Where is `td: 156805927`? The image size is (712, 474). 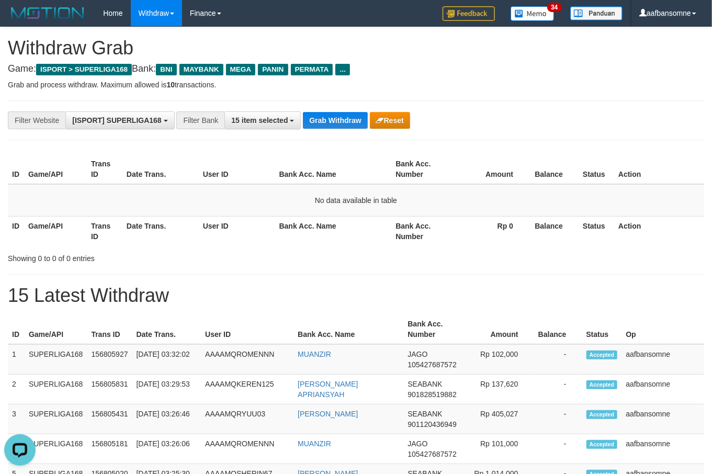
td: 156805927 is located at coordinates (109, 359).